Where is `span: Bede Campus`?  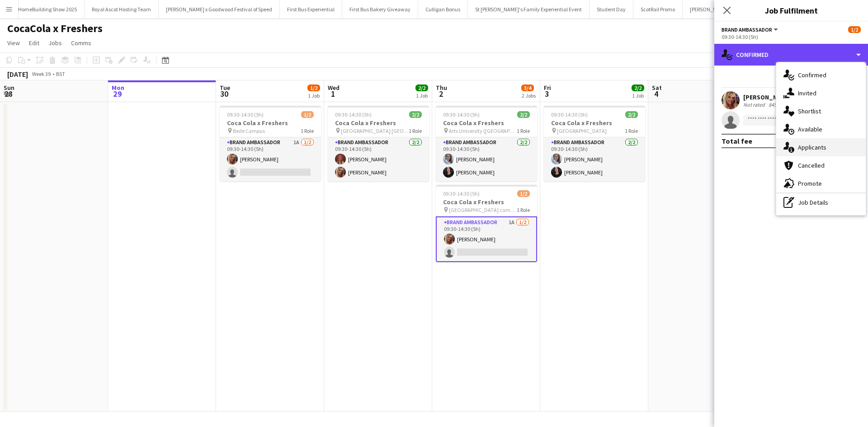
span: Bede Campus is located at coordinates (249, 131).